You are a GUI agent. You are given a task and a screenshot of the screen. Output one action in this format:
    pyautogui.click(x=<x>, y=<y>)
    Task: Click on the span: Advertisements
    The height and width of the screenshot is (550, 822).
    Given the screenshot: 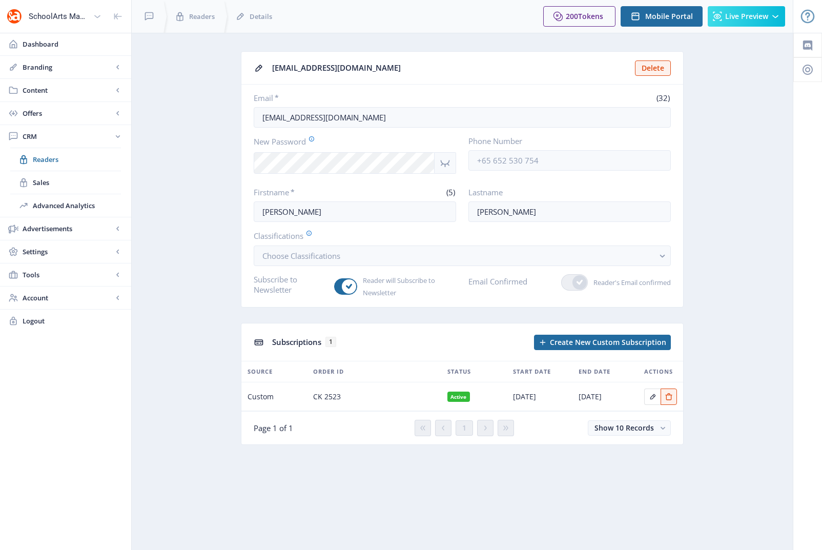 What is the action you would take?
    pyautogui.click(x=68, y=228)
    